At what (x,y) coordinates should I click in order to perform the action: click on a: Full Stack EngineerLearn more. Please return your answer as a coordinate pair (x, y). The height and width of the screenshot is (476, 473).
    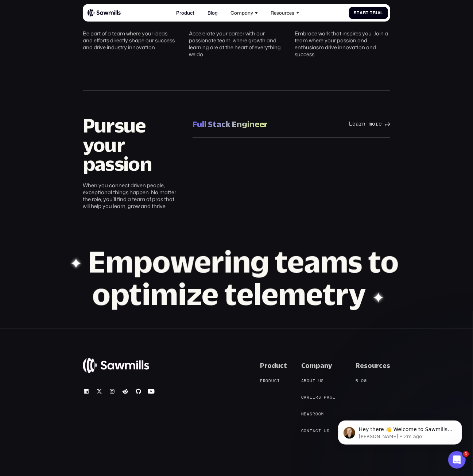
    Looking at the image, I should click on (292, 124).